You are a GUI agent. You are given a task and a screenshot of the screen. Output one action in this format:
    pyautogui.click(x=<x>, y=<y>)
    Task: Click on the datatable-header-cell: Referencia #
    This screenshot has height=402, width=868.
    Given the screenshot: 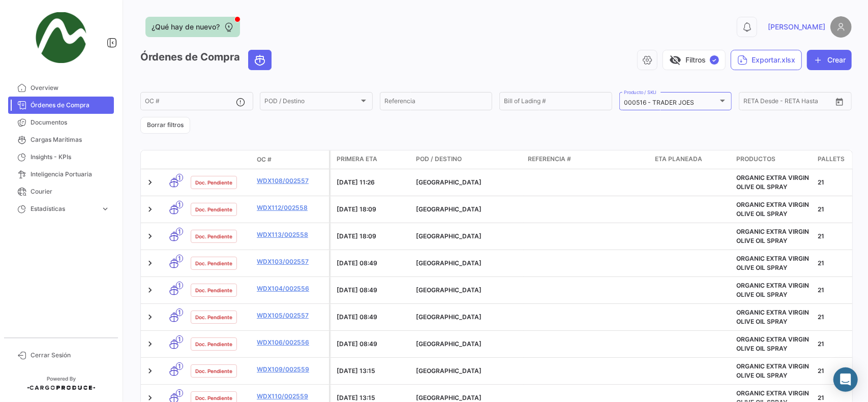 What is the action you would take?
    pyautogui.click(x=587, y=160)
    